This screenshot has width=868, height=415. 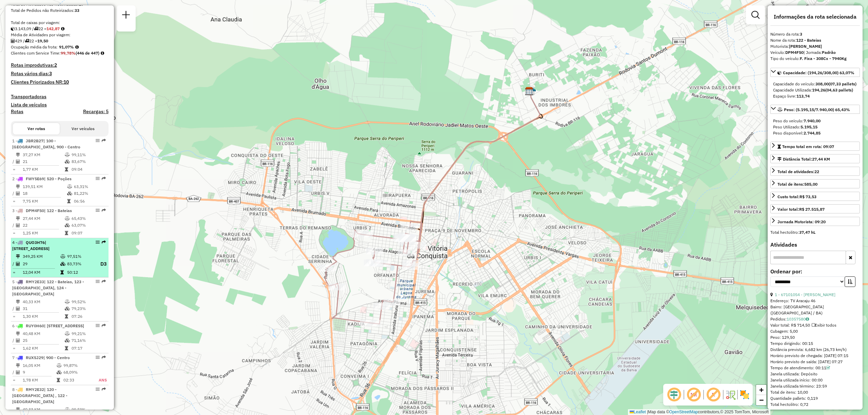 What do you see at coordinates (819, 90) in the screenshot?
I see `strong: 194,26` at bounding box center [819, 90].